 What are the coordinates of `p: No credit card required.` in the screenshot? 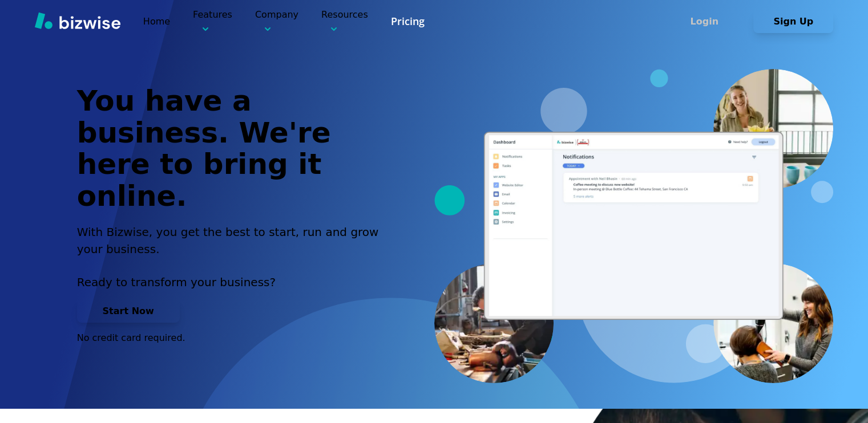 It's located at (234, 338).